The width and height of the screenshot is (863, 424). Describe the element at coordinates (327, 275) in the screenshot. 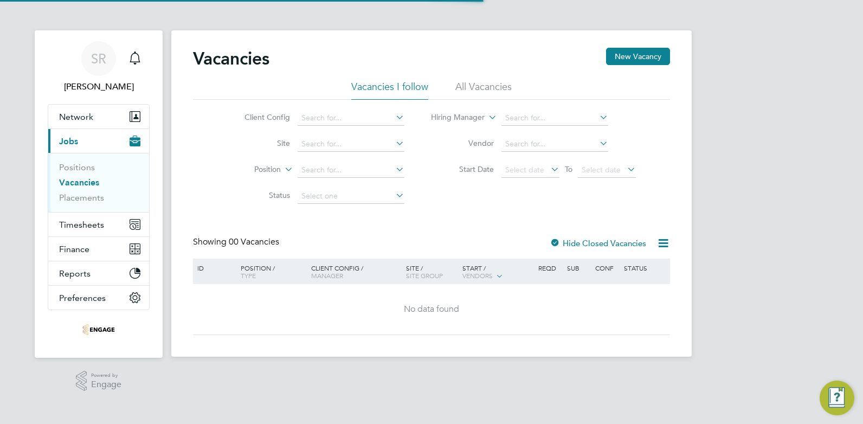

I see `span: Manager` at that location.